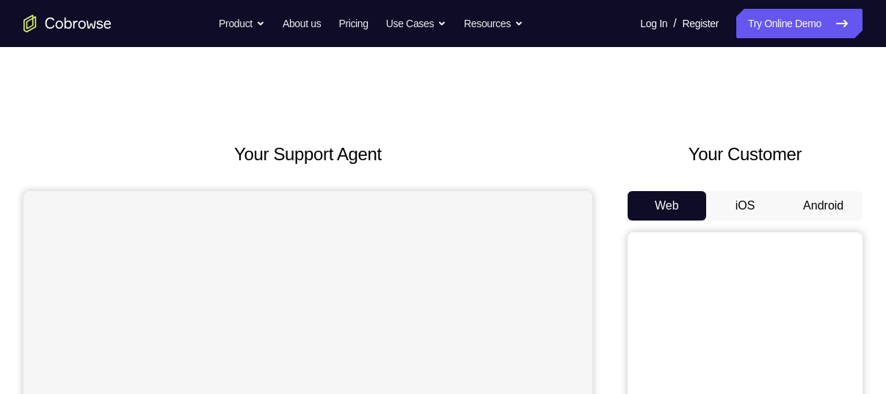 The image size is (886, 394). I want to click on a: Go to the home page, so click(68, 23).